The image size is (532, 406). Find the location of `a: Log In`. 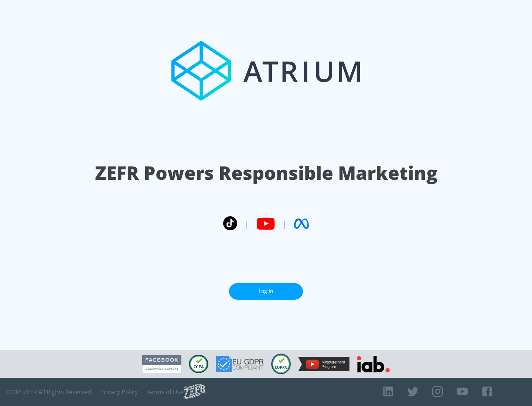

a: Log In is located at coordinates (266, 291).